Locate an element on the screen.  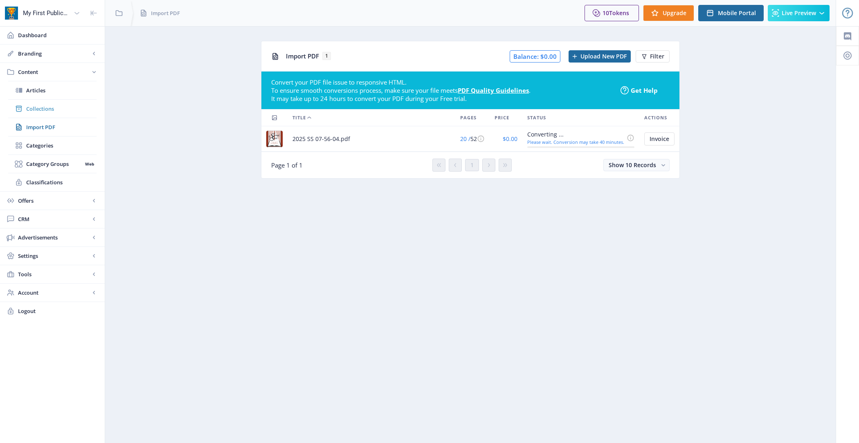
a: Categories is located at coordinates (52, 146).